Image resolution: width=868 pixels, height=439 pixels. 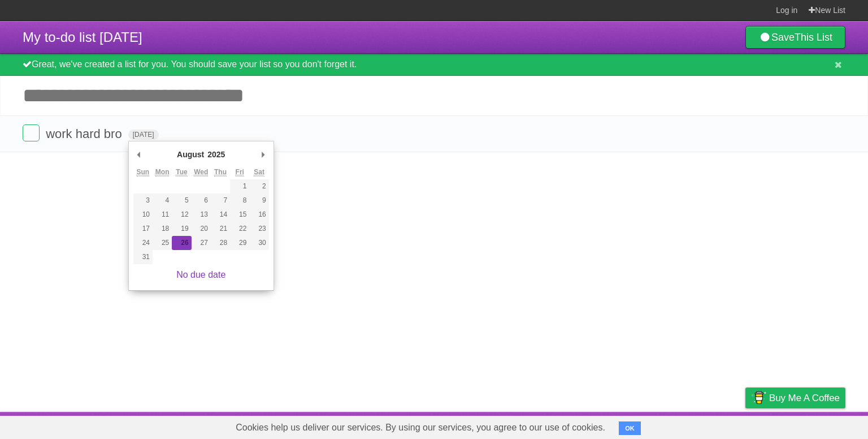 What do you see at coordinates (240, 200) in the screenshot?
I see `button: 8` at bounding box center [240, 200].